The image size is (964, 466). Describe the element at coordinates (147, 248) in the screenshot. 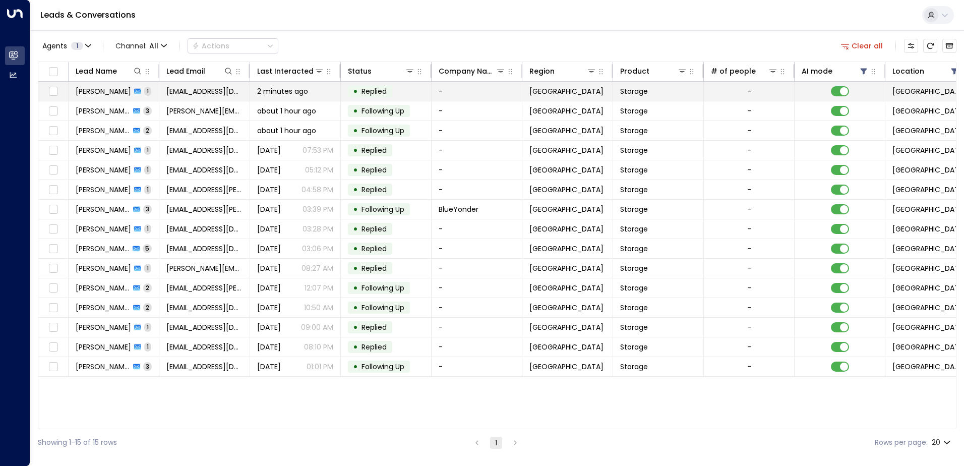

I see `span: 5` at that location.